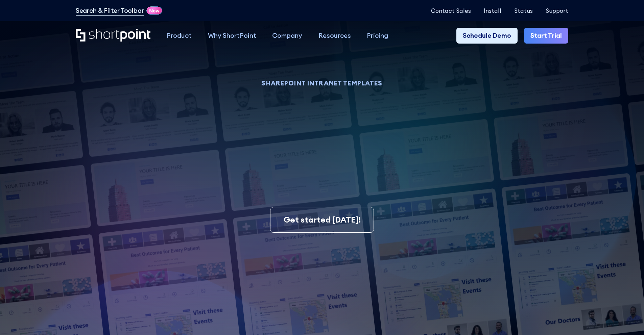  I want to click on div: Resources, so click(335, 35).